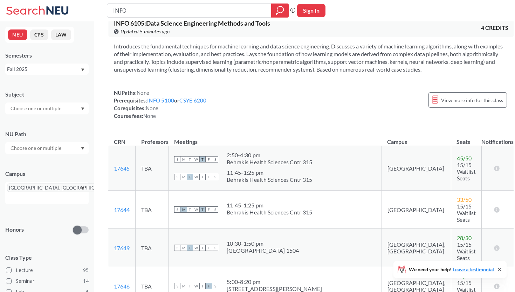 The width and height of the screenshot is (515, 292). What do you see at coordinates (120, 142) in the screenshot?
I see `div: CRN` at bounding box center [120, 142].